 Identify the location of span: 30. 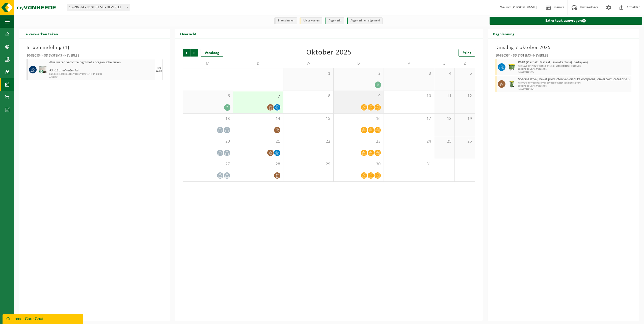
(359, 164).